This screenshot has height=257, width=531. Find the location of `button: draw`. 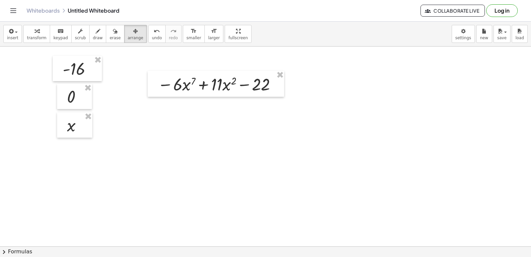

button: draw is located at coordinates (98, 34).